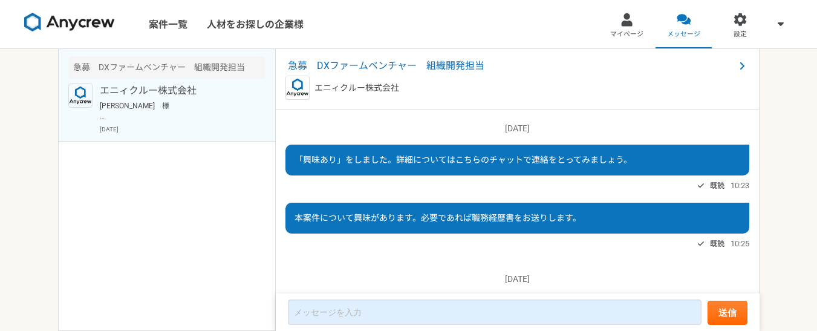 The image size is (817, 331). What do you see at coordinates (511, 66) in the screenshot?
I see `span: 急募 DXファームベンチャー 組織開発担当` at bounding box center [511, 66].